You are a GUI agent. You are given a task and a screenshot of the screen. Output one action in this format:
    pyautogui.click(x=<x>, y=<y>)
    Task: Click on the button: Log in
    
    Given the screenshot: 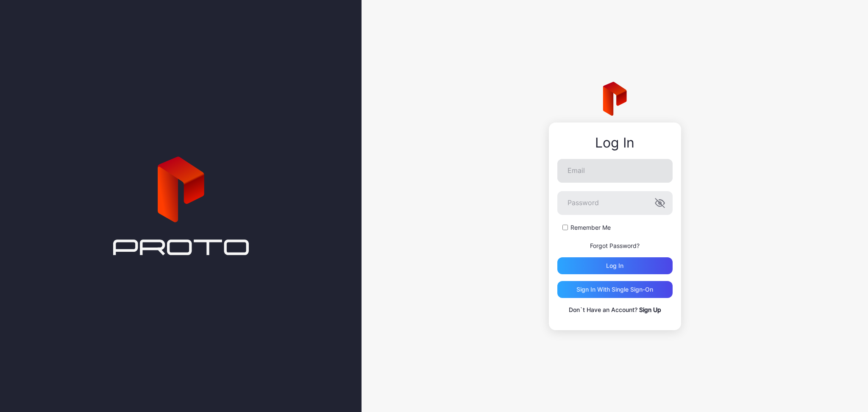 What is the action you would take?
    pyautogui.click(x=615, y=266)
    